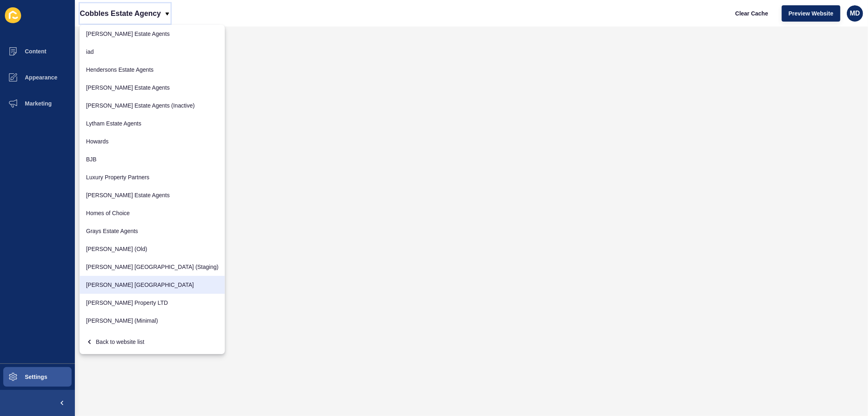 Image resolution: width=868 pixels, height=416 pixels. Describe the element at coordinates (152, 123) in the screenshot. I see `a: Lytham Estate Agents` at that location.